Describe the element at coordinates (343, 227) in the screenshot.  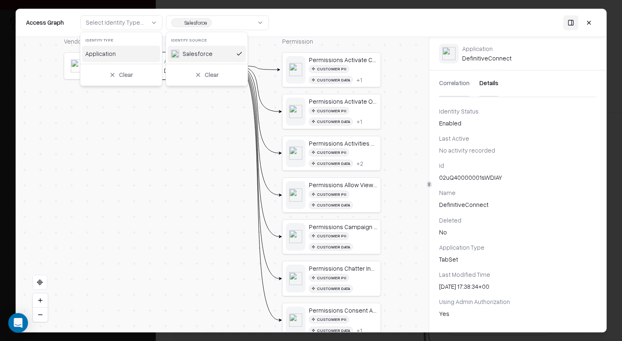
I see `div: Permissions Campaign Influence 2` at that location.